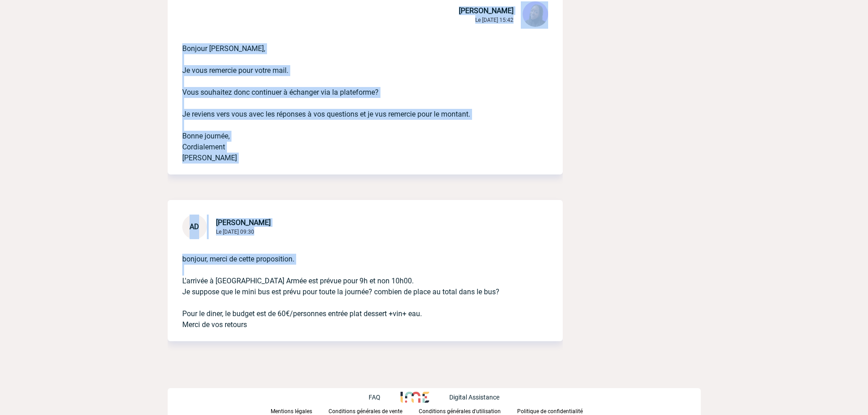  Describe the element at coordinates (375, 398) in the screenshot. I see `p: FAQ` at that location.